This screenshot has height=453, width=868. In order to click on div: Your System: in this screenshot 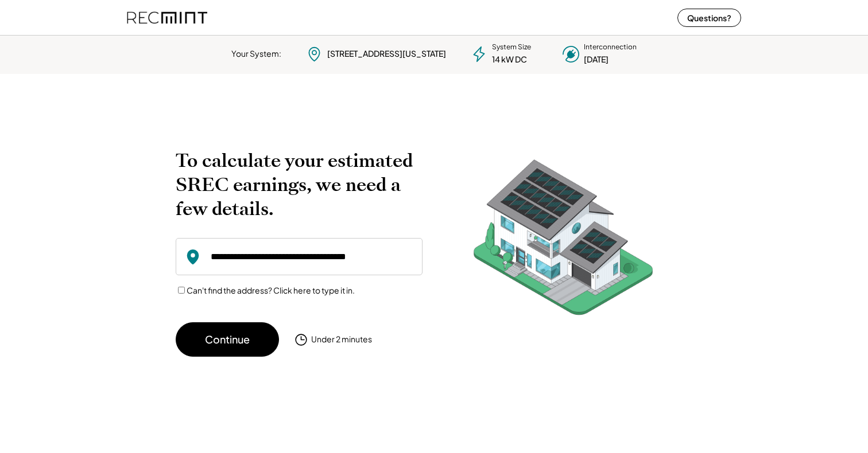, I will do `click(256, 54)`.